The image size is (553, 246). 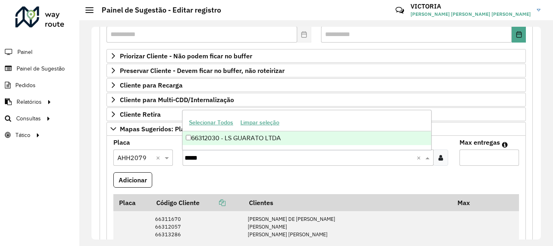 What do you see at coordinates (211, 122) in the screenshot?
I see `button: Selecionar Todos` at bounding box center [211, 122].